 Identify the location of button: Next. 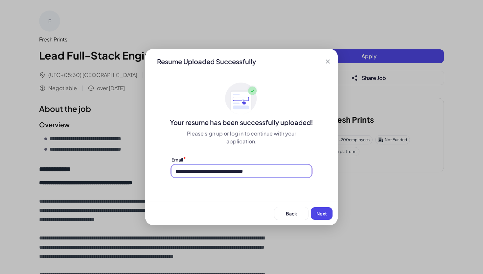
(322, 213).